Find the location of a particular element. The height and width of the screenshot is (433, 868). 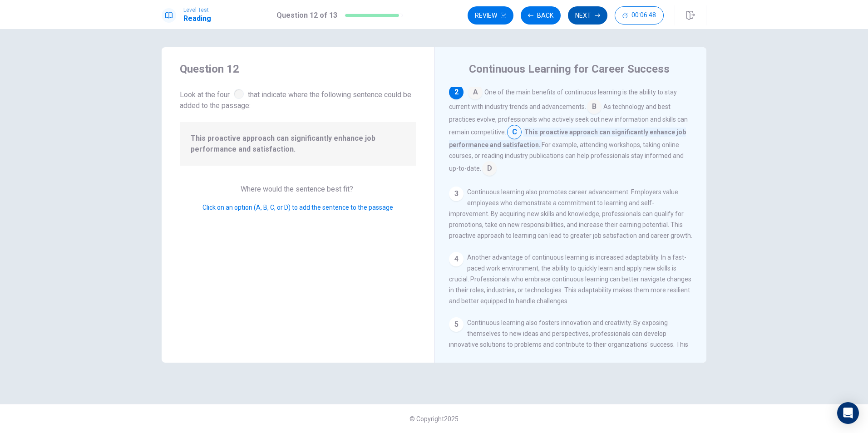

div: 4 is located at coordinates (456, 260).